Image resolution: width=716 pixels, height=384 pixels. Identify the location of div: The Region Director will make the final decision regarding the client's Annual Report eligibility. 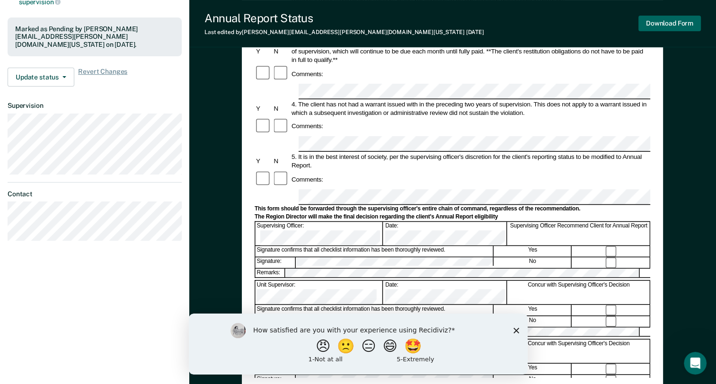
(453, 217).